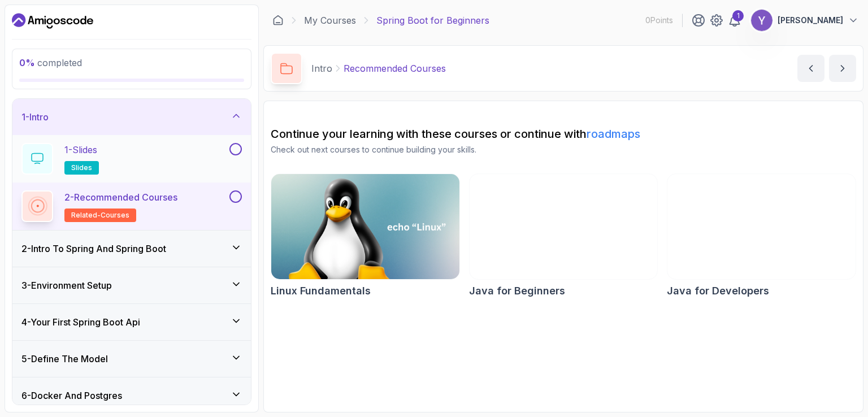 The image size is (868, 417). I want to click on button: next content, so click(842, 68).